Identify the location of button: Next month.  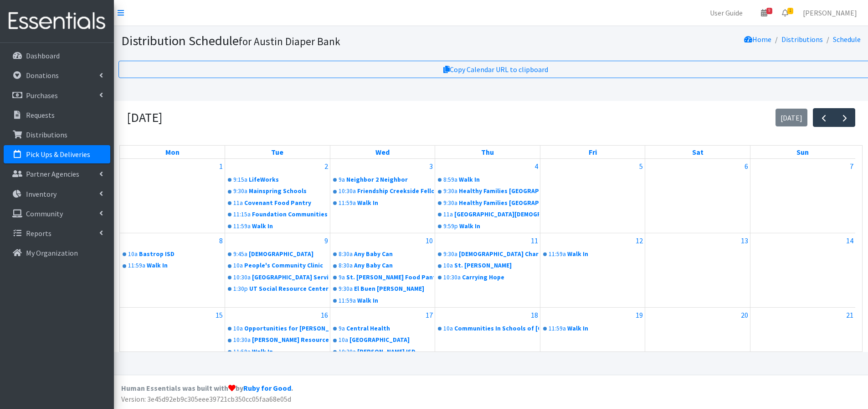
(844, 117).